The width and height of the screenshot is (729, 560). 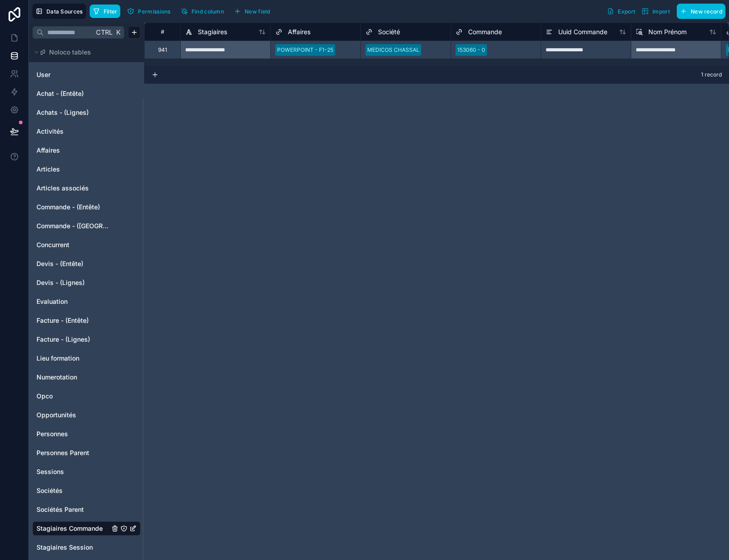 I want to click on span: K, so click(x=118, y=32).